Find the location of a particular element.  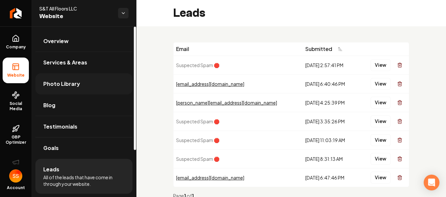

span: Services & Areas is located at coordinates (65, 62).